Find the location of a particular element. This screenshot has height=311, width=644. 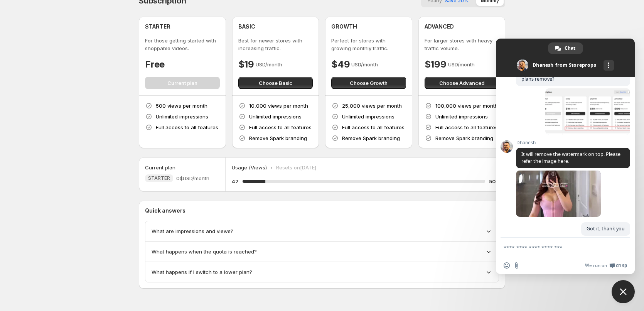

span: Choose Advanced is located at coordinates (461, 83).